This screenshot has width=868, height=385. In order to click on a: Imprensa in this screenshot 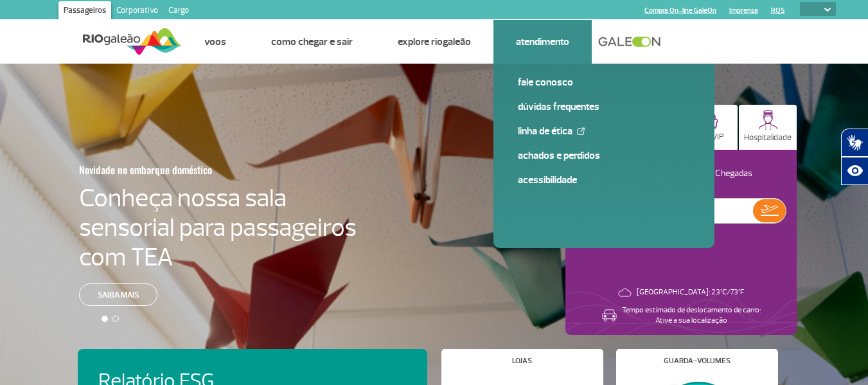, I will do `click(743, 10)`.